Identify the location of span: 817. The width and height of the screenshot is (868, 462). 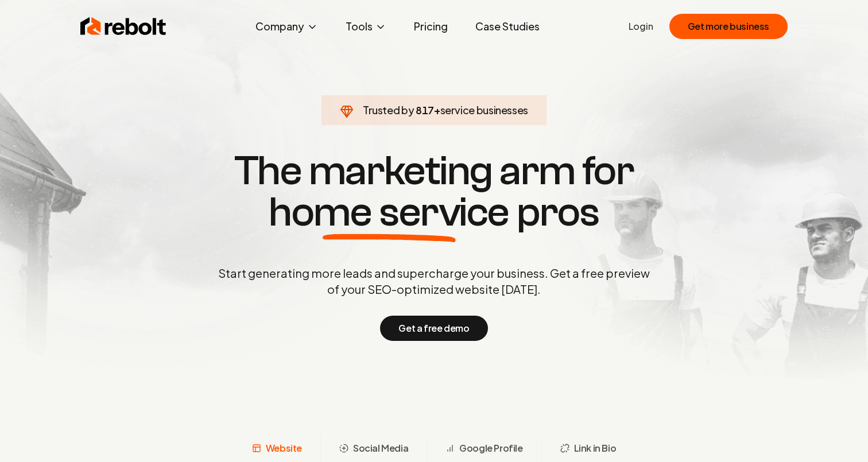
(425, 110).